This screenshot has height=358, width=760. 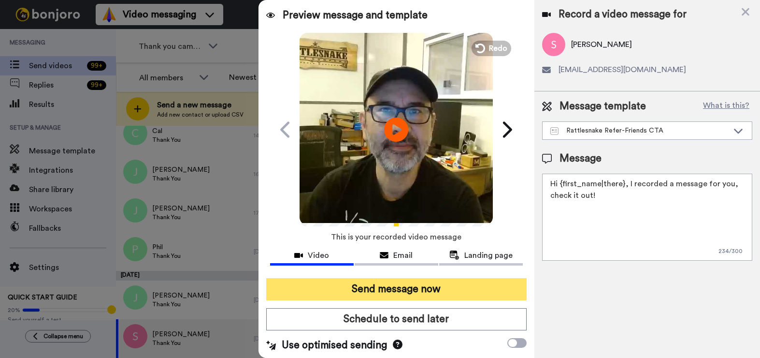 What do you see at coordinates (396, 237) in the screenshot?
I see `span: This is your recorded video message` at bounding box center [396, 237].